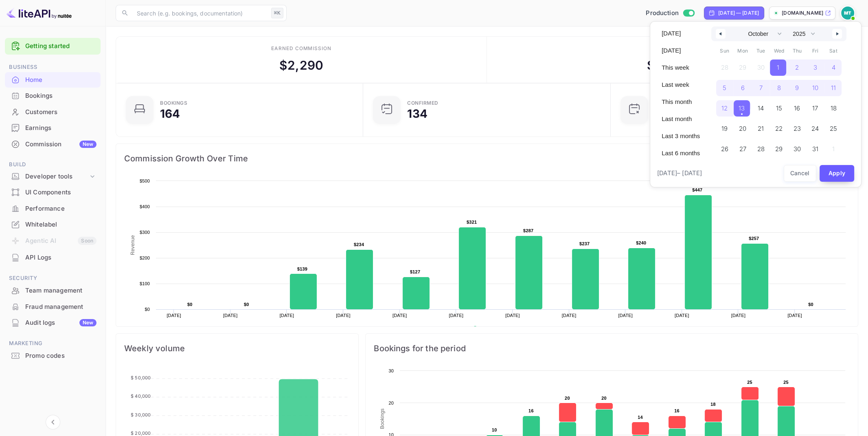 This screenshot has width=868, height=436. Describe the element at coordinates (779, 147) in the screenshot. I see `button: 29` at that location.